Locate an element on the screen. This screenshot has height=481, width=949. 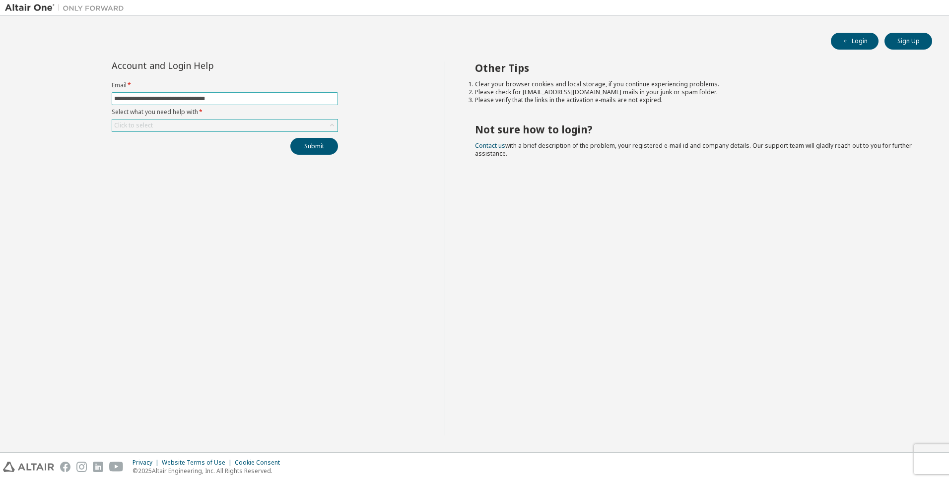
img: youtube.svg is located at coordinates (116, 467).